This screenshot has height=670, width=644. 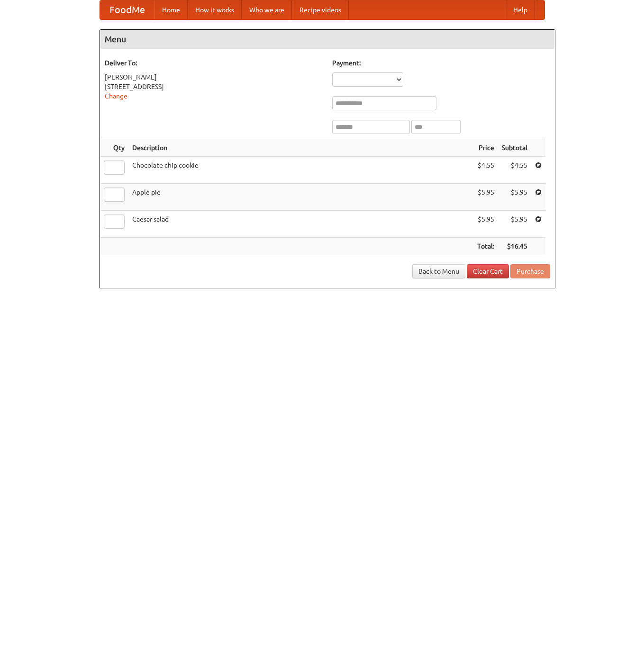 I want to click on th: Qty, so click(x=114, y=148).